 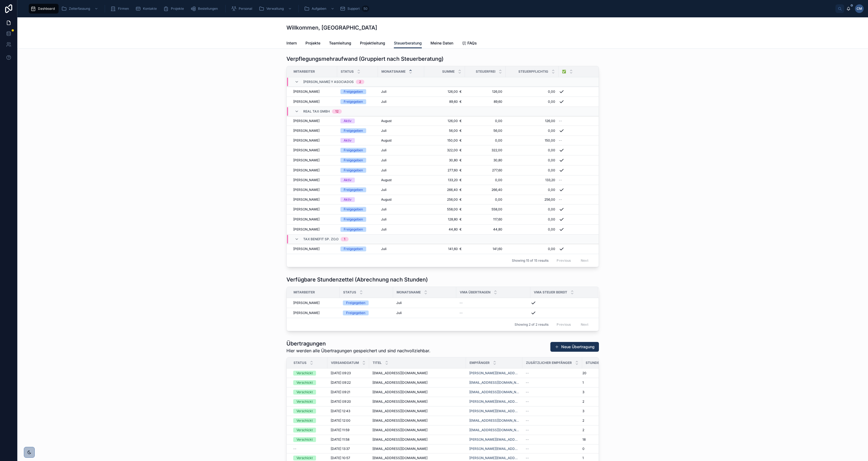 I want to click on a: 133,20 €, so click(x=444, y=180).